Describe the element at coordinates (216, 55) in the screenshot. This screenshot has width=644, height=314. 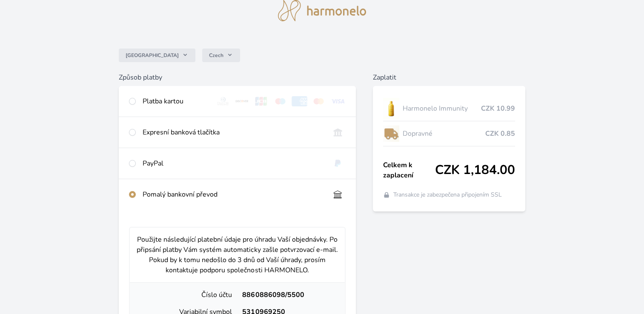
I see `span: Czech` at that location.